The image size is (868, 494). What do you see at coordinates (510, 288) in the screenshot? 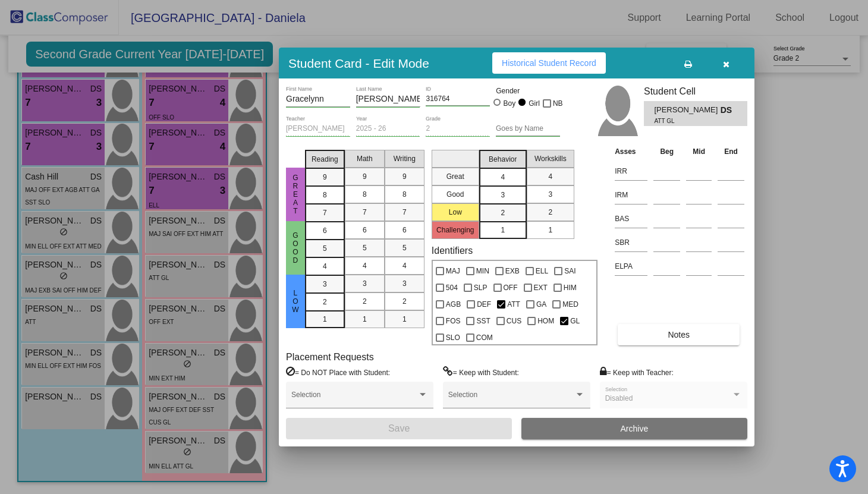
I see `span: OFF` at bounding box center [510, 288].